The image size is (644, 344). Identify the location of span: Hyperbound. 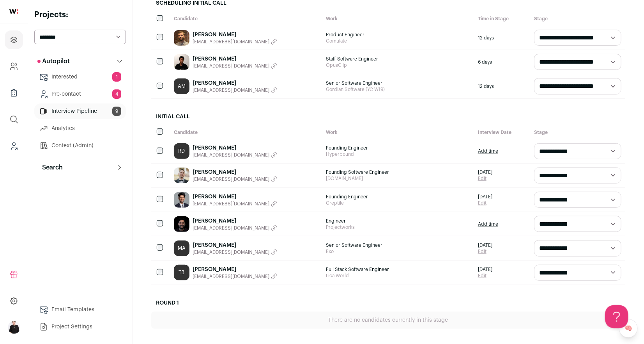
(398, 154).